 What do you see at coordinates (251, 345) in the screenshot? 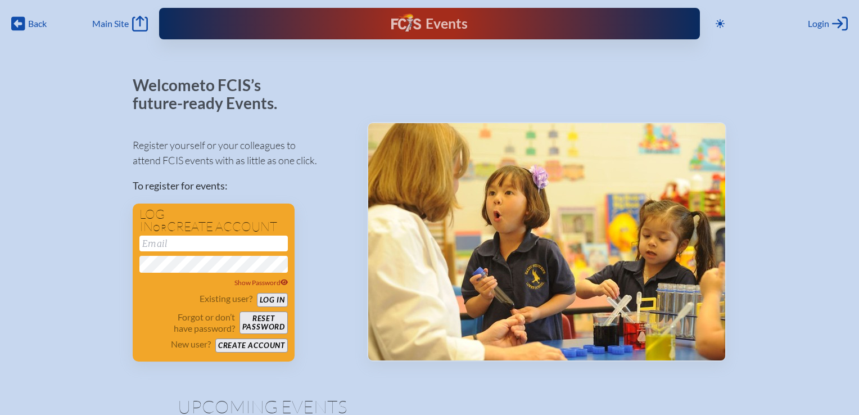
I see `button: Create account` at bounding box center [251, 345].